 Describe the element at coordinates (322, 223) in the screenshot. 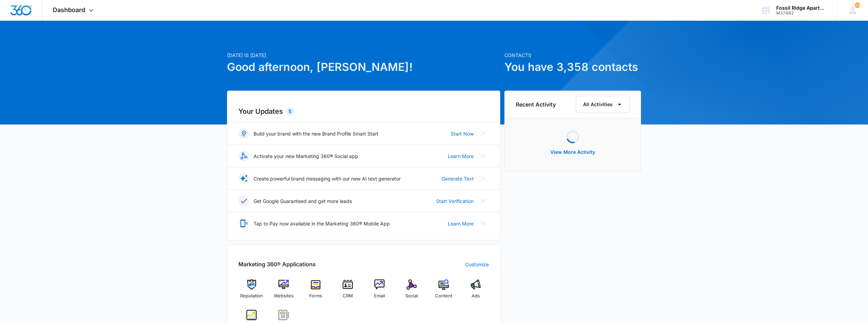

I see `p: Tap to Pay now available in the Marketing 360® Mobile App` at that location.